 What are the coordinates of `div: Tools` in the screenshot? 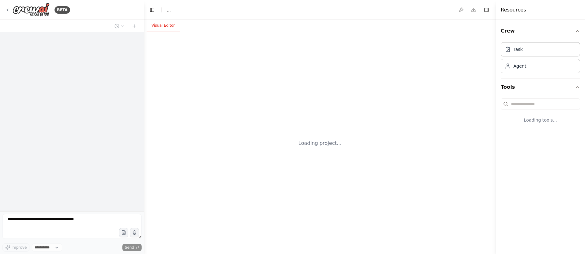 It's located at (540, 114).